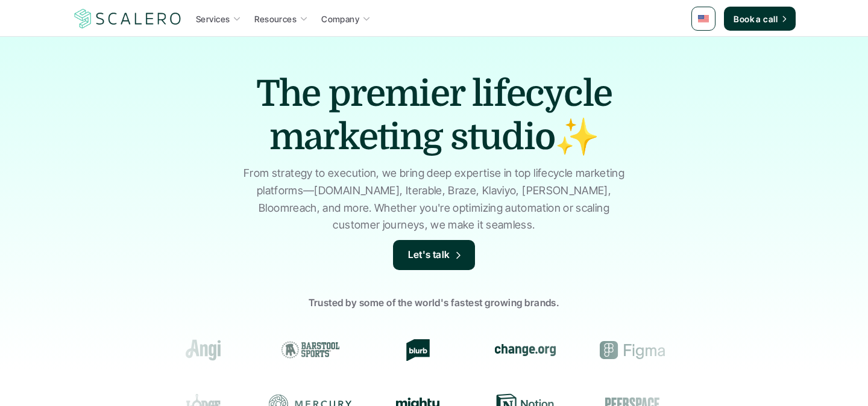 This screenshot has width=868, height=406. What do you see at coordinates (128, 19) in the screenshot?
I see `img: Scalero company logo` at bounding box center [128, 19].